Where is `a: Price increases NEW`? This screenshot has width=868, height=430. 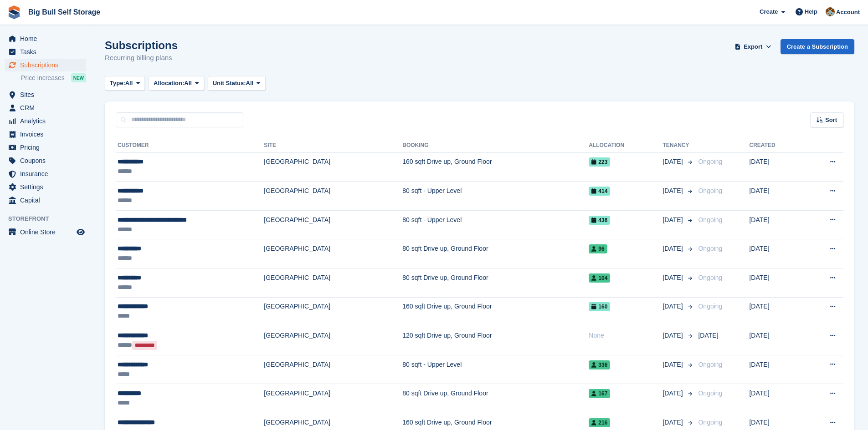
a: Price increases NEW is located at coordinates (53, 78).